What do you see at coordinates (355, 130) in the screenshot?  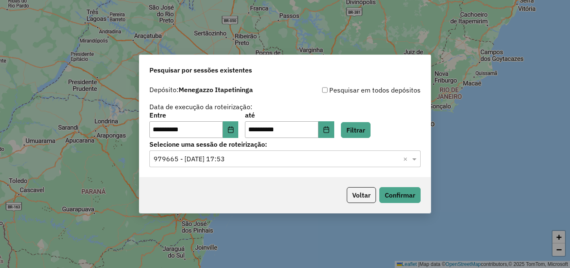 I see `button: Filtrar` at bounding box center [355, 130].